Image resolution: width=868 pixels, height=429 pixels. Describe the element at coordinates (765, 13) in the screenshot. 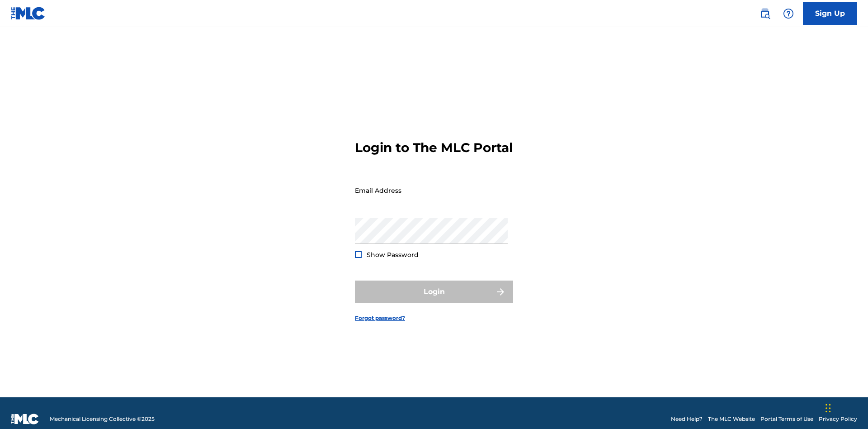

I see `img: search` at that location.